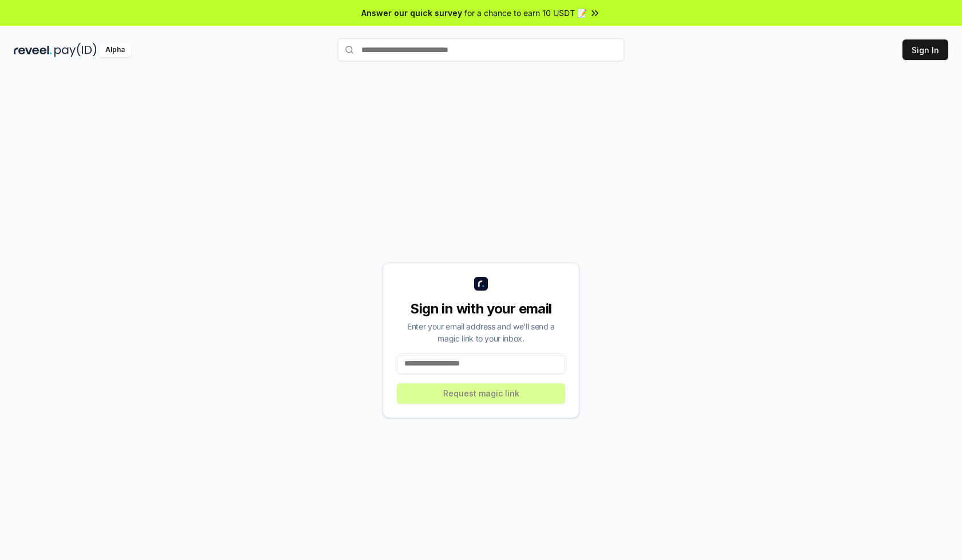 This screenshot has height=560, width=962. Describe the element at coordinates (526, 13) in the screenshot. I see `span: for a chance to earn 10 USDT 📝` at that location.